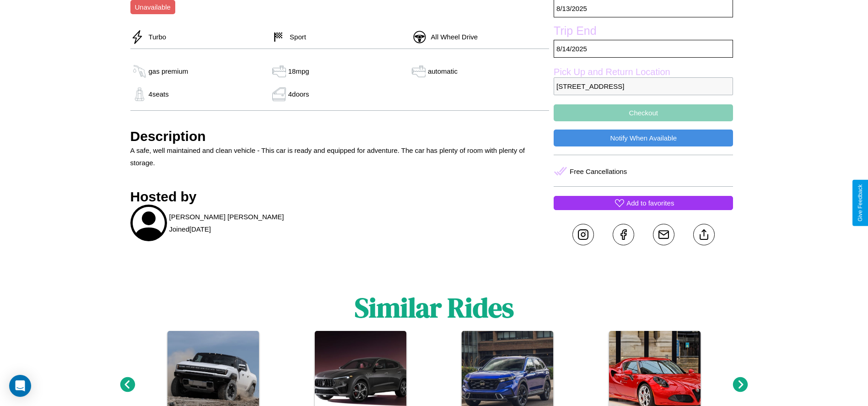 The height and width of the screenshot is (406, 868). Describe the element at coordinates (155, 37) in the screenshot. I see `p: Turbo` at that location.